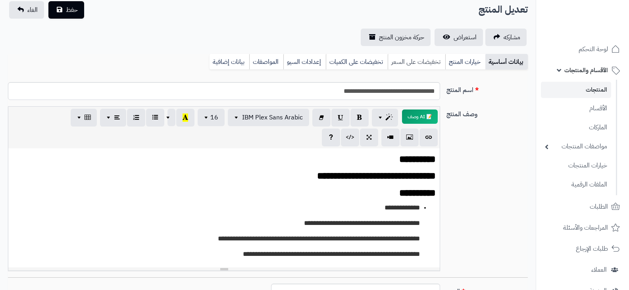 The width and height of the screenshot is (629, 290). I want to click on a: المراجعات والأسئلة, so click(583, 228).